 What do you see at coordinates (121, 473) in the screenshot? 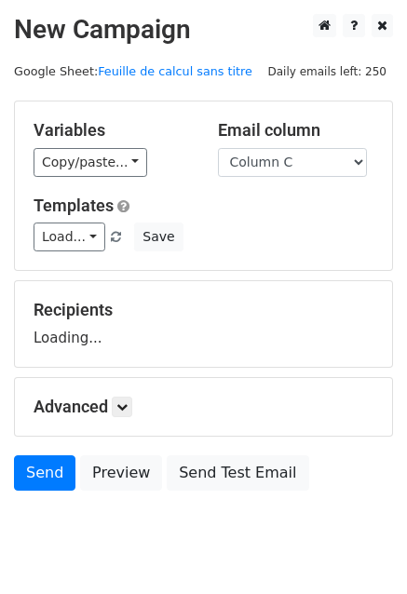
I see `a: Preview` at bounding box center [121, 473].